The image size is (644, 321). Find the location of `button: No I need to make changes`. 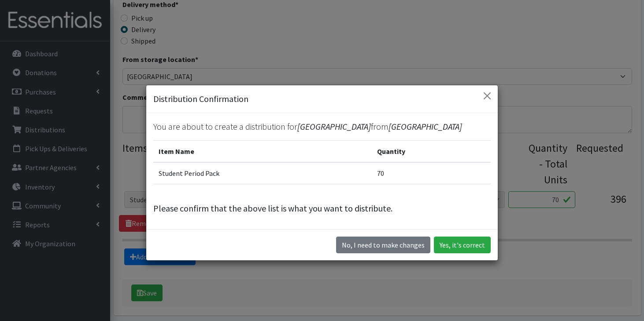

button: No I need to make changes is located at coordinates (383, 245).